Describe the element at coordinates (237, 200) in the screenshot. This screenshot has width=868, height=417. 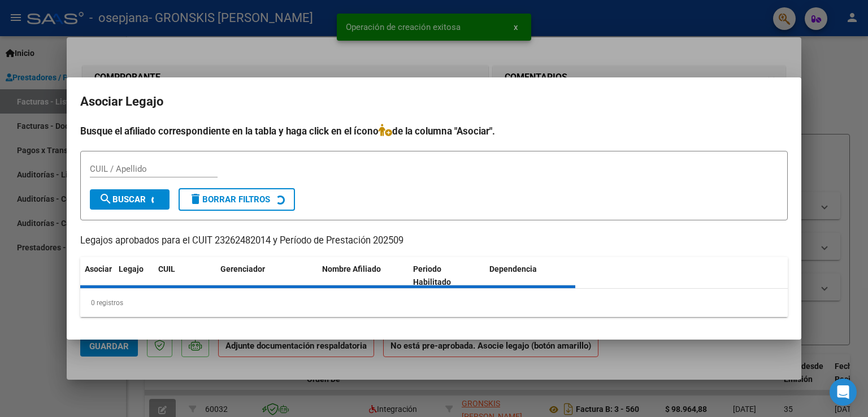
I see `button: Borrar Filtros` at that location.